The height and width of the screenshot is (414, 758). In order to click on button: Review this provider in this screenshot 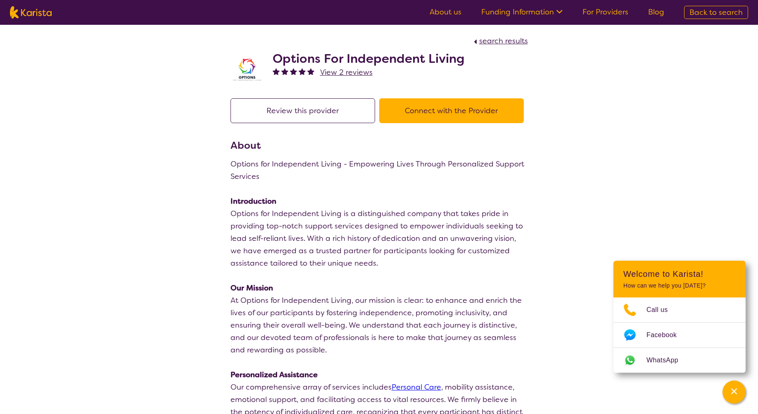, I will do `click(303, 111)`.